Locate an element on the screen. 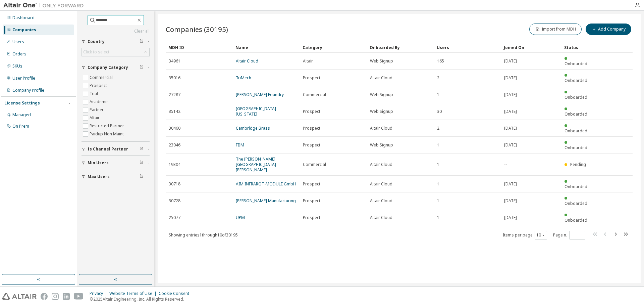  span: 35142 is located at coordinates (174, 111).